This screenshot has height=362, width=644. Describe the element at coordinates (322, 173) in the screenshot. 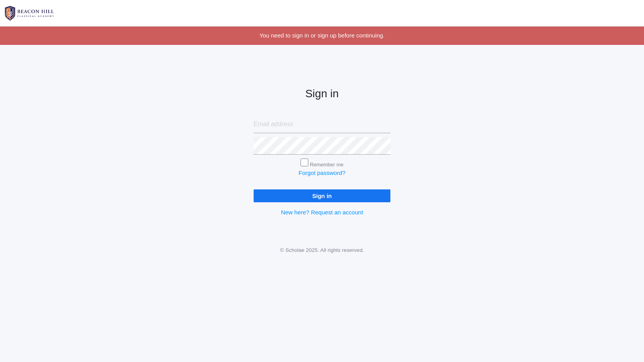

I see `a: Forgot password?` at that location.